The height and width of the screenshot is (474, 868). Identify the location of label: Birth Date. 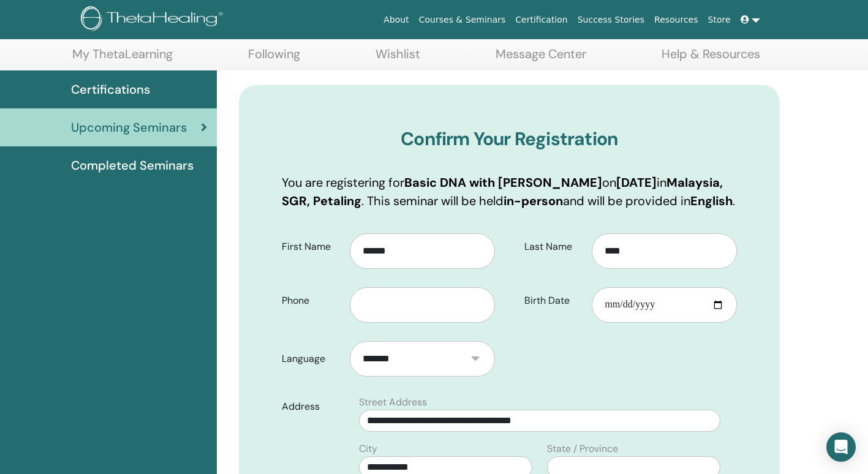
(554, 300).